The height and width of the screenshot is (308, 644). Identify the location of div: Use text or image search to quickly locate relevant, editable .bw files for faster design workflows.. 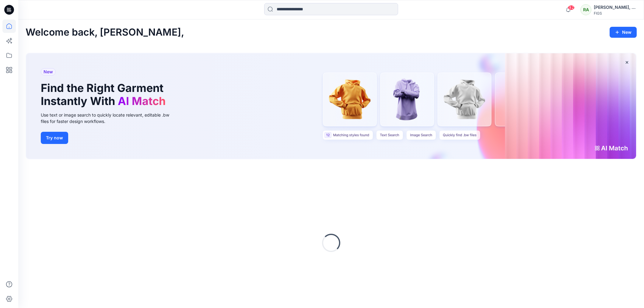
(110, 118).